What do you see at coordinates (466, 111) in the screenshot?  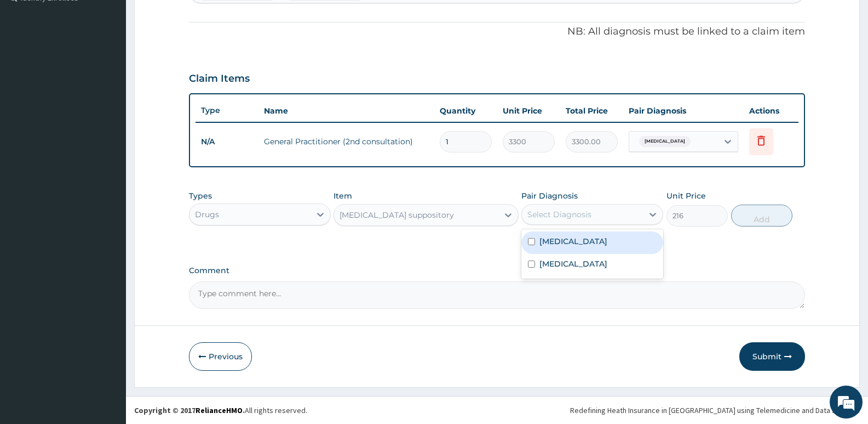 I see `th: Quantity` at bounding box center [466, 111].